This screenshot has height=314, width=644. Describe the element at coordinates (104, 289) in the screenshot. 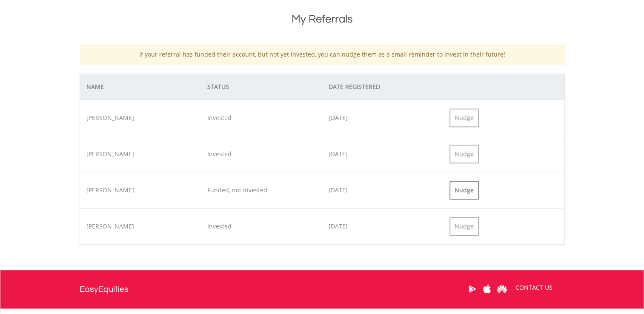

I see `div: EasyEquities` at that location.